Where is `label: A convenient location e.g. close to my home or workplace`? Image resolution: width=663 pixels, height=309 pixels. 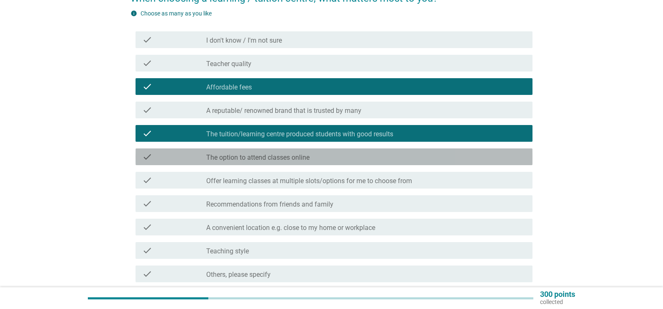
label: A convenient location e.g. close to my home or workplace is located at coordinates (291, 228).